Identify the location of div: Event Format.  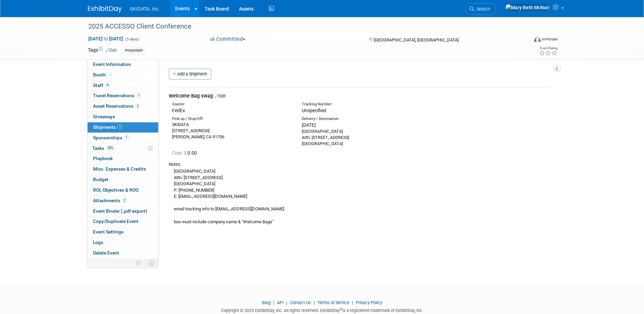
(523, 40).